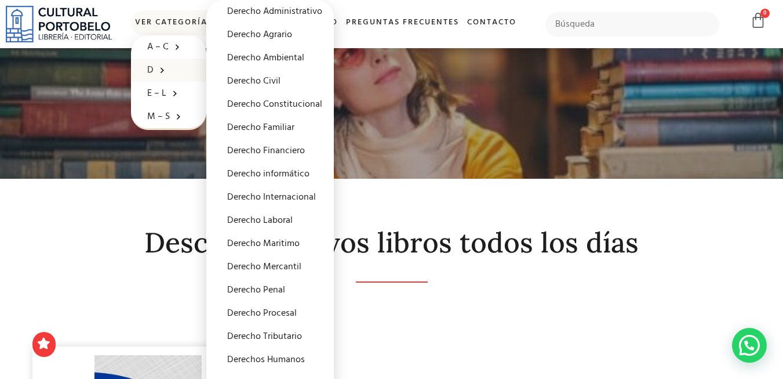 This screenshot has width=783, height=379. Describe the element at coordinates (169, 93) in the screenshot. I see `a: E – L` at that location.